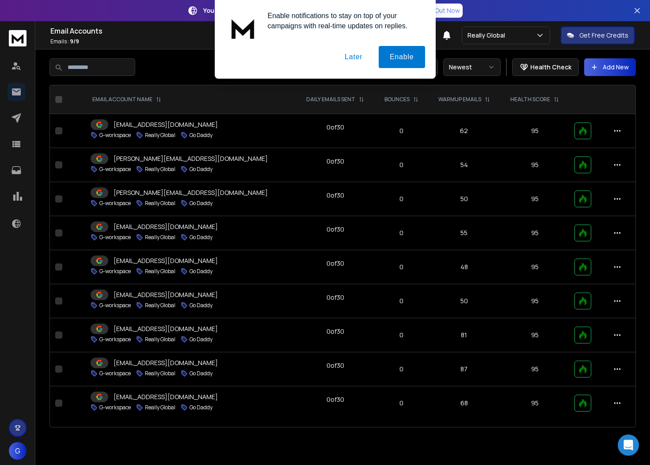 The image size is (650, 465). What do you see at coordinates (530, 99) in the screenshot?
I see `p: HEALTH SCORE` at bounding box center [530, 99].